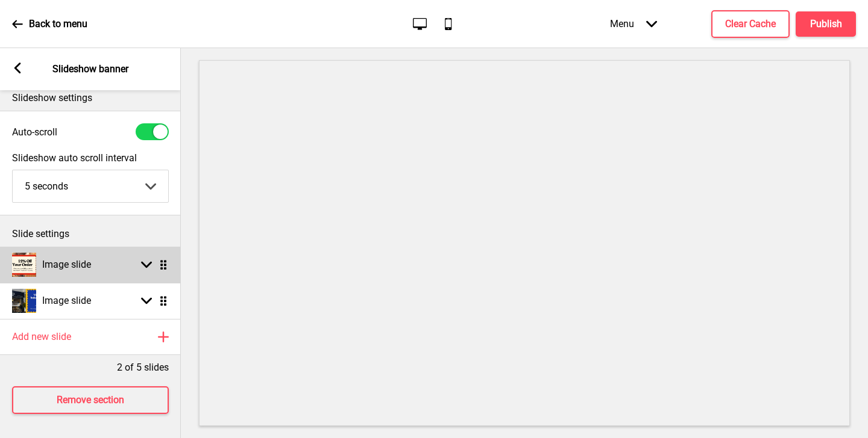 The width and height of the screenshot is (868, 438). I want to click on p: Slideshow settings, so click(91, 98).